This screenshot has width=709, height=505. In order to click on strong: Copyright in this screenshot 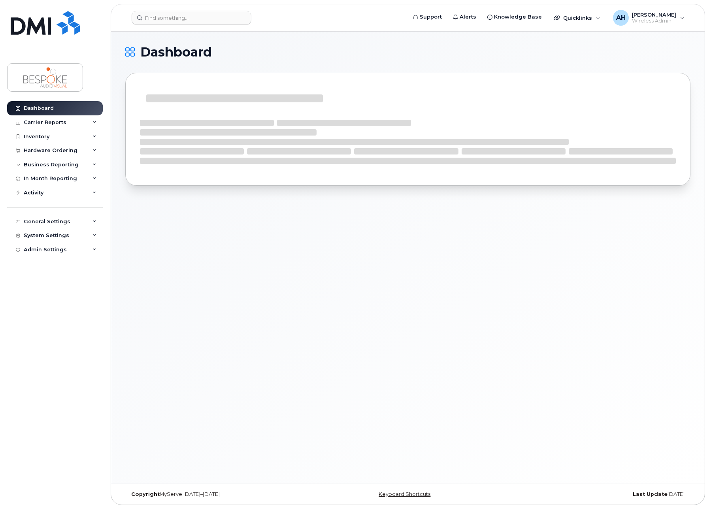, I will do `click(145, 494)`.